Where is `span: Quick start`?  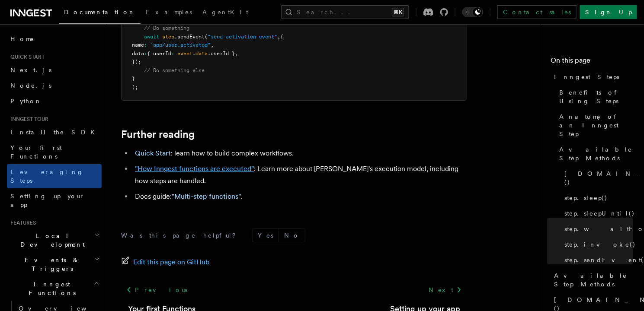 span: Quick start is located at coordinates (26, 57).